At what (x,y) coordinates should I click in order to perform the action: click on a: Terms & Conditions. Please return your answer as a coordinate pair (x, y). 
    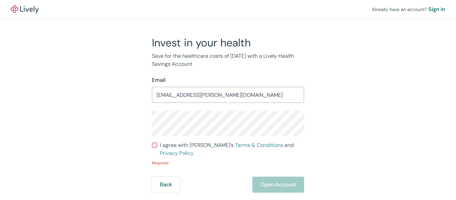
    Looking at the image, I should click on (259, 145).